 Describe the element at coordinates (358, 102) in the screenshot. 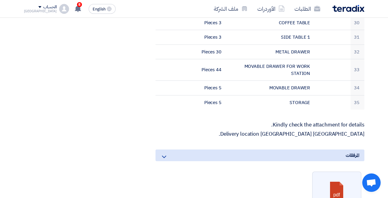

I see `td: 35` at that location.